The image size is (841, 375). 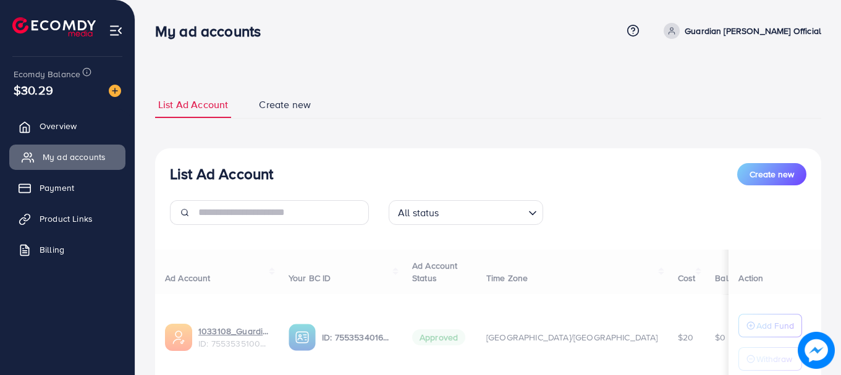 I want to click on a: Overview, so click(x=67, y=126).